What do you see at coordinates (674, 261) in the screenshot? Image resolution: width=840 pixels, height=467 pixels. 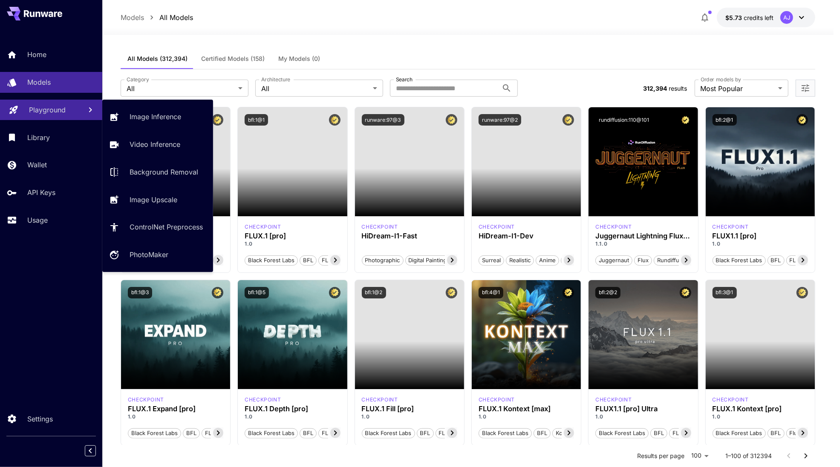 I see `span: rundiffusion` at bounding box center [674, 261].